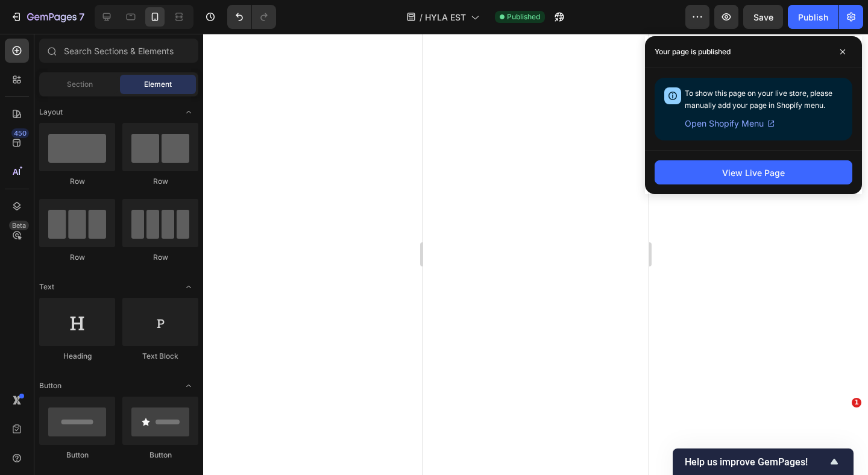 Image resolution: width=868 pixels, height=475 pixels. What do you see at coordinates (161, 356) in the screenshot?
I see `div: Text Block` at bounding box center [161, 356].